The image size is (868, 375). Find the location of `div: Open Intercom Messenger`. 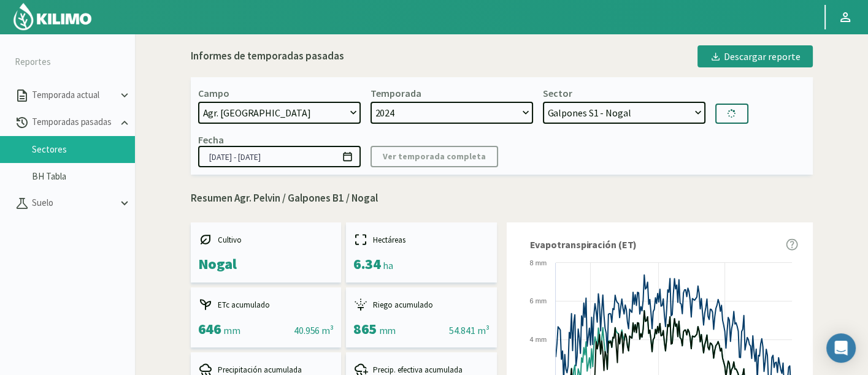

div: Open Intercom Messenger is located at coordinates (841, 348).